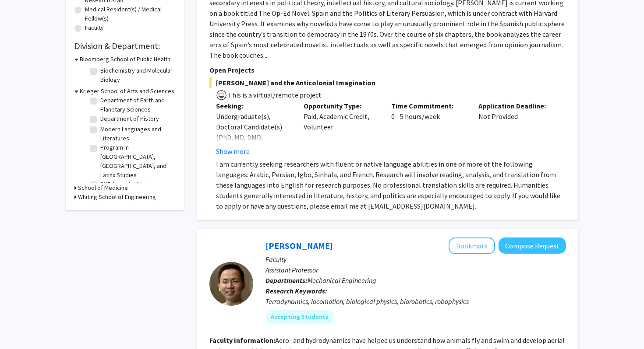 The width and height of the screenshot is (644, 349). Describe the element at coordinates (125, 46) in the screenshot. I see `h2: Division & Department:` at that location.